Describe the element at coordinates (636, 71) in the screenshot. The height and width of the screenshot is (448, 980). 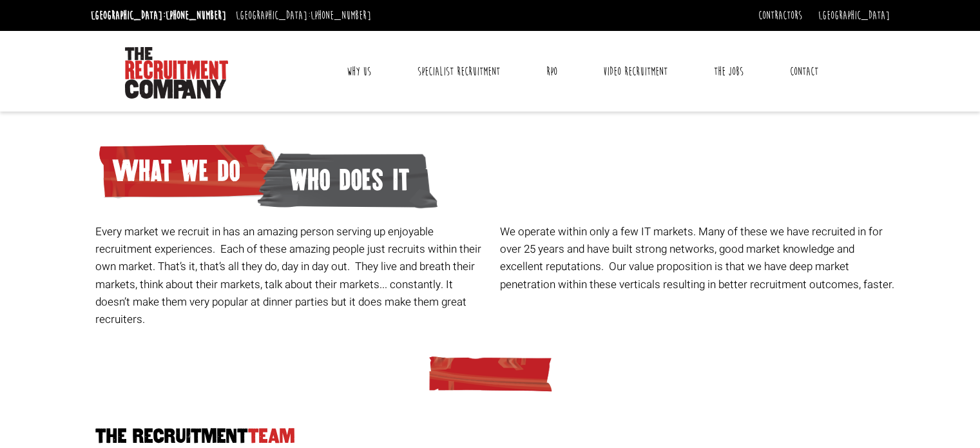
I see `a: Video Recruitment` at that location.